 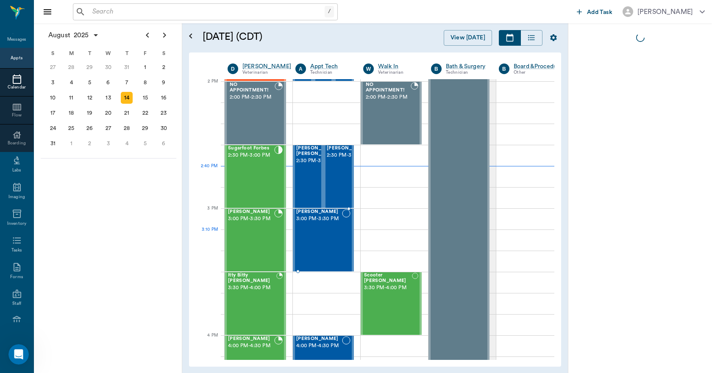 What do you see at coordinates (108, 67) in the screenshot?
I see `div: Wednesday, July 30, 2025` at bounding box center [108, 67].